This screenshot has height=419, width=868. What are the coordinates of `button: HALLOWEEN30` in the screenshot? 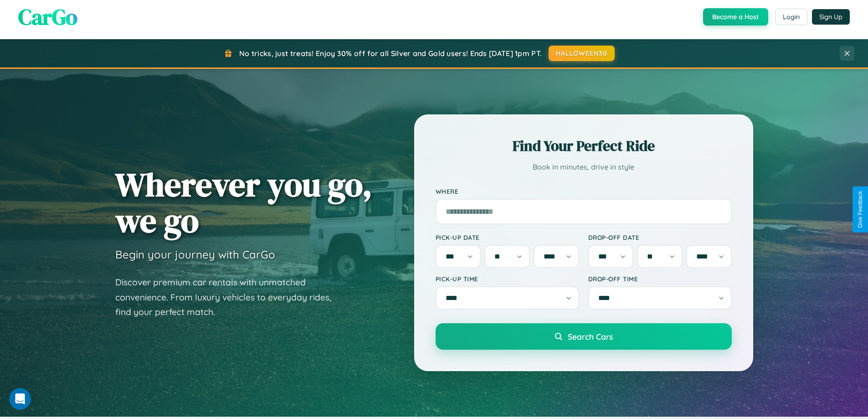 It's located at (581, 54).